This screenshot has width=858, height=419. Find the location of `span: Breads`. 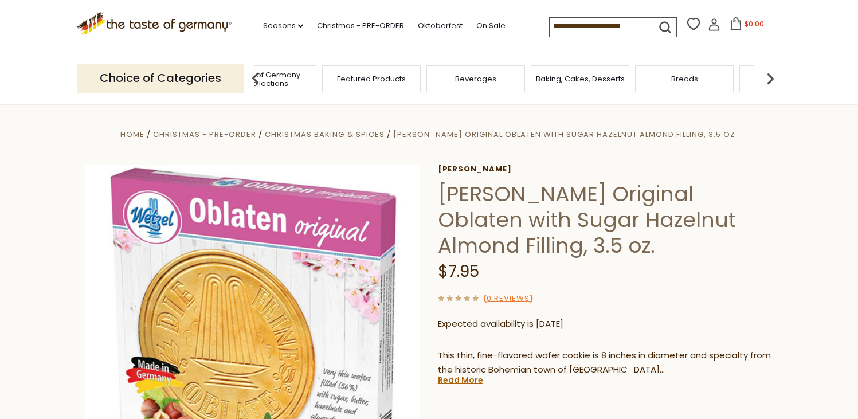

span: Breads is located at coordinates (684, 79).